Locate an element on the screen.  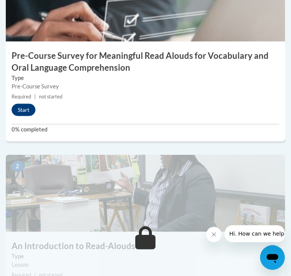
div: Pre-Course Survey is located at coordinates (145, 87).